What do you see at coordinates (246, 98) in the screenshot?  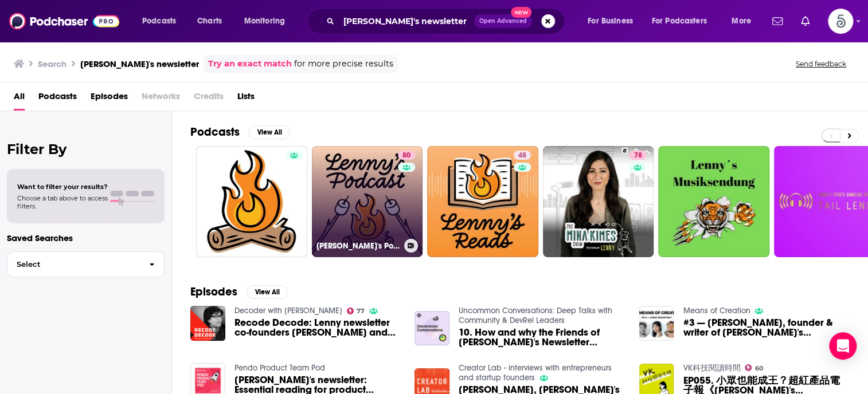 I see `a: Lists` at bounding box center [246, 98].